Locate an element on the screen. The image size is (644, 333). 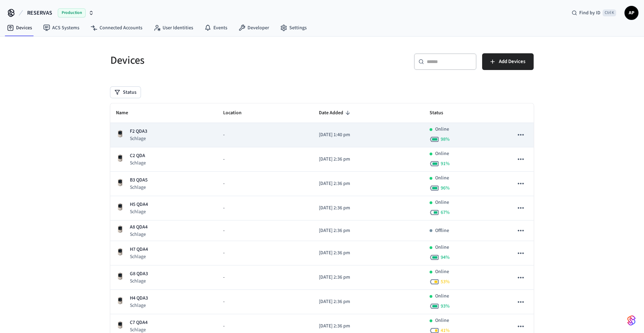
span: Location is located at coordinates (237, 113).